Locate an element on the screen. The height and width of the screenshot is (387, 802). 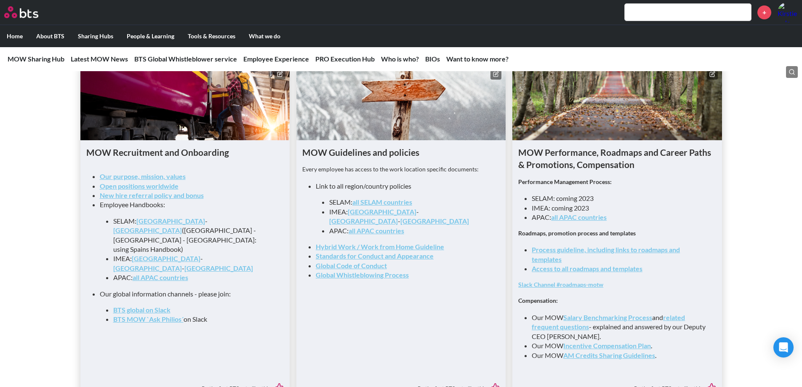
a: Hybrid Work / Work from Home Guideline is located at coordinates (380, 246).